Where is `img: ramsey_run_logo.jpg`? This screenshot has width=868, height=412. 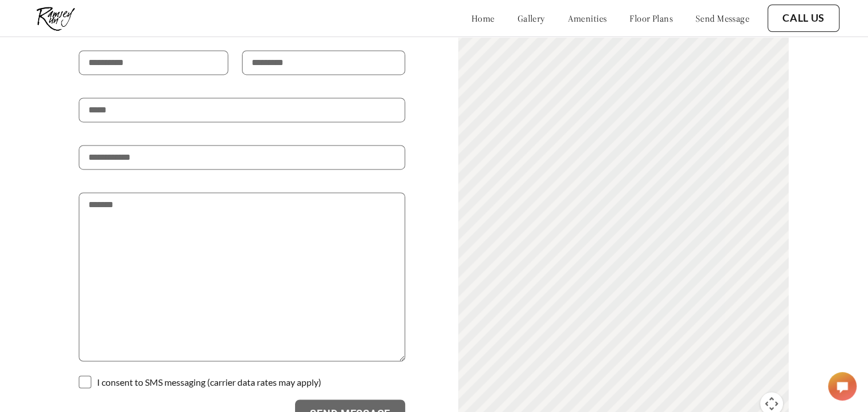 img: ramsey_run_logo.jpg is located at coordinates (56, 18).